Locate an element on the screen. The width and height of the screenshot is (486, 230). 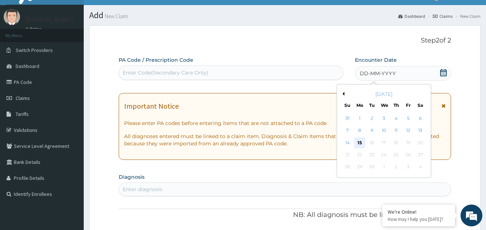
div: Not available Thursday, September 18th, 2025 is located at coordinates (395, 143).